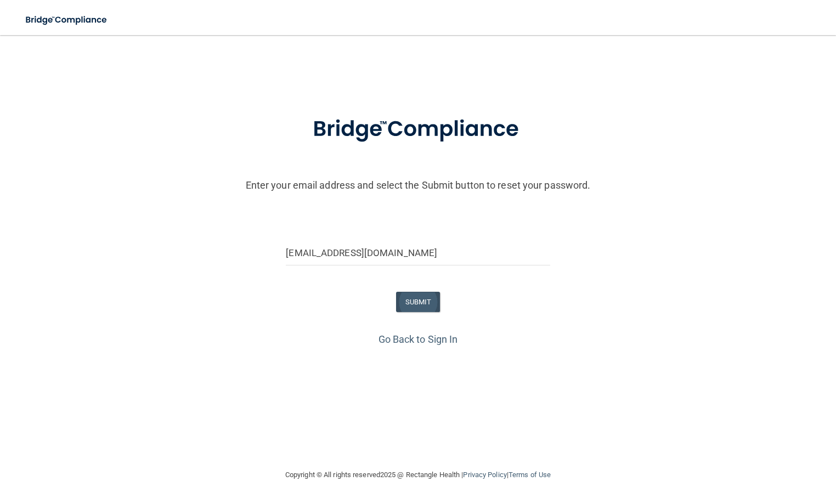  I want to click on a: Terms of Use, so click(529, 475).